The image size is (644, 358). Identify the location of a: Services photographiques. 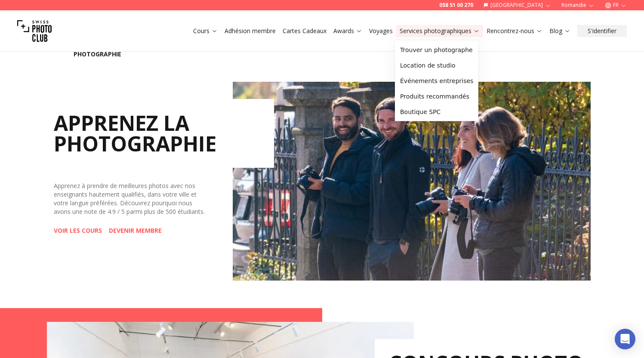
(439, 31).